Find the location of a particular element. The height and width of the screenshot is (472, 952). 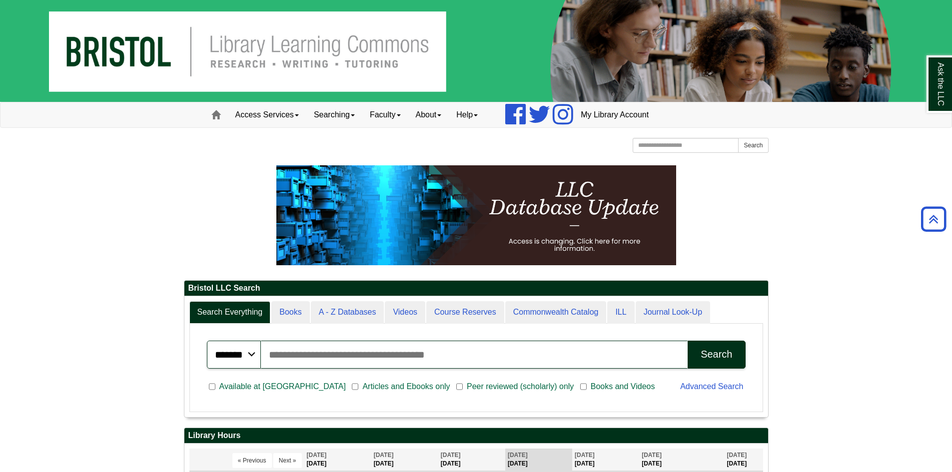

a: About is located at coordinates (429, 115).